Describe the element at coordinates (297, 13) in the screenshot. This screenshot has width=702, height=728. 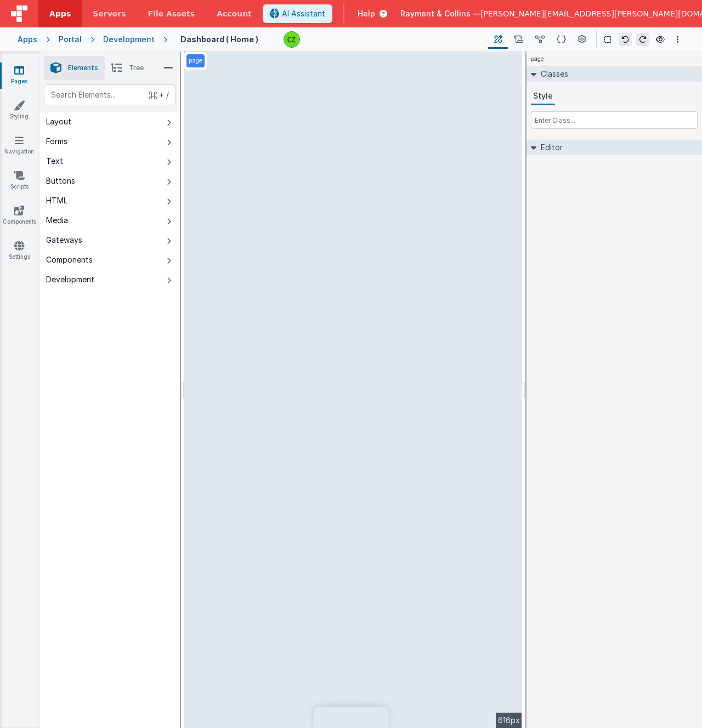
I see `button: AI Assistant` at that location.